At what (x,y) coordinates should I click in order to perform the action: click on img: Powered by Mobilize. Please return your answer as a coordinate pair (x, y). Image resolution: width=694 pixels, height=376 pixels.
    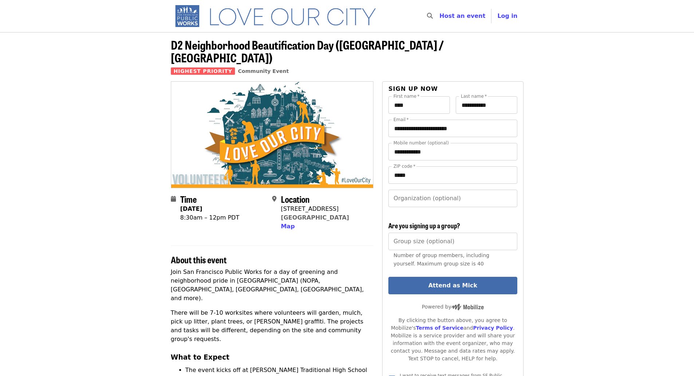
    Looking at the image, I should click on (468, 307).